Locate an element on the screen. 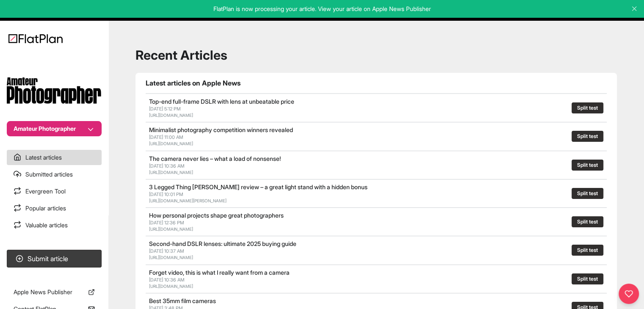  a: Apple News Publisher is located at coordinates (54, 292).